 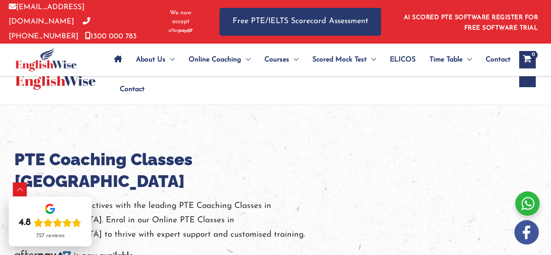 I want to click on span: ELICOS, so click(x=402, y=60).